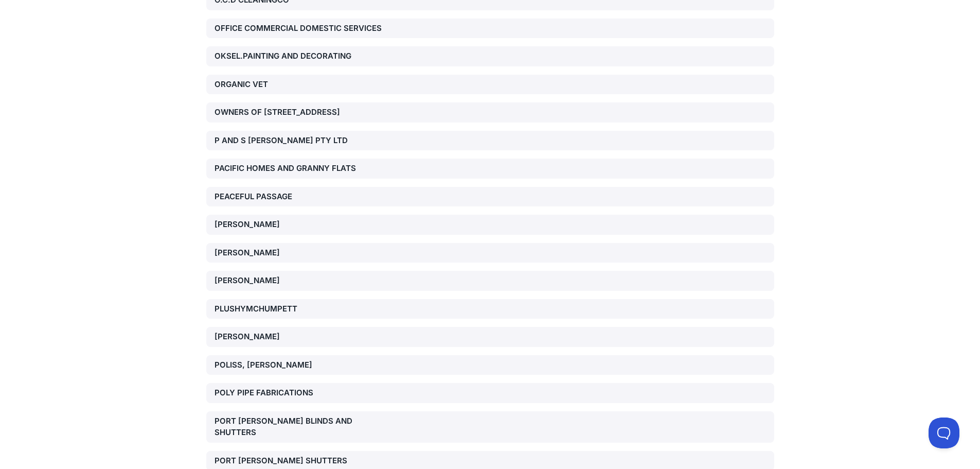  Describe the element at coordinates (491, 85) in the screenshot. I see `a: ORGANIC VET` at that location.